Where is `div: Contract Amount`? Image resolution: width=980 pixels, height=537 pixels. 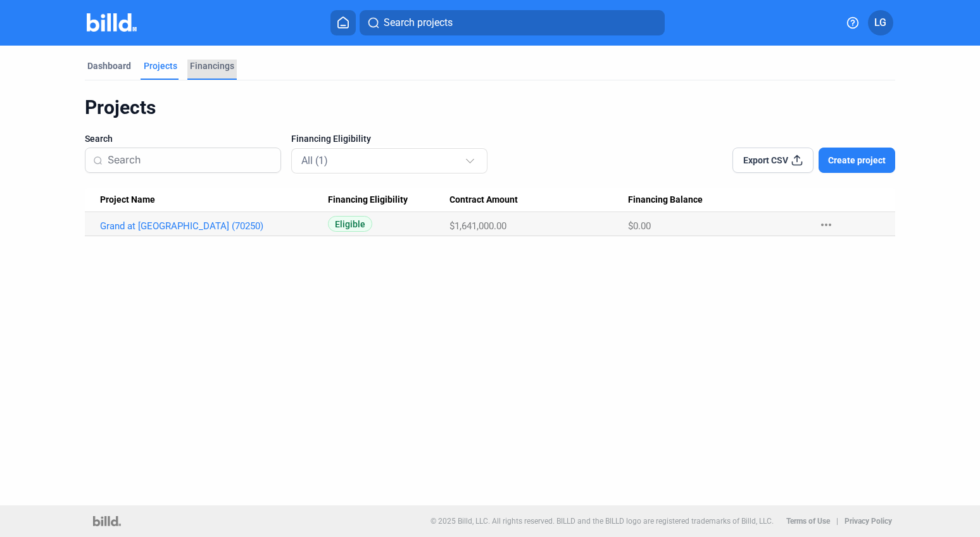 div: Contract Amount is located at coordinates (538, 200).